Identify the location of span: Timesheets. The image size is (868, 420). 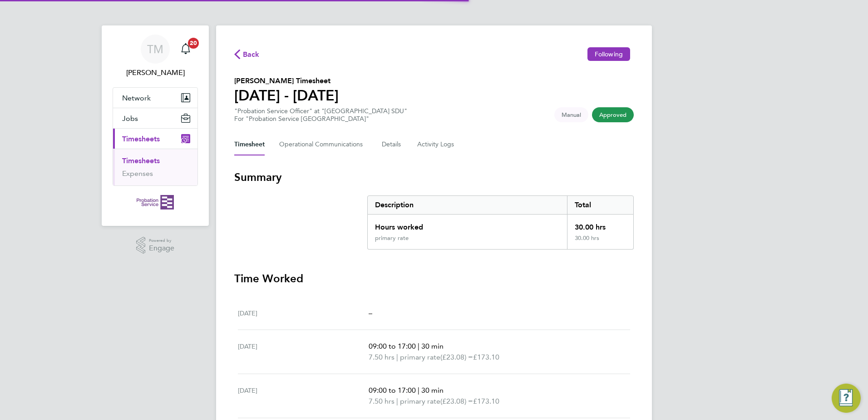
(141, 138).